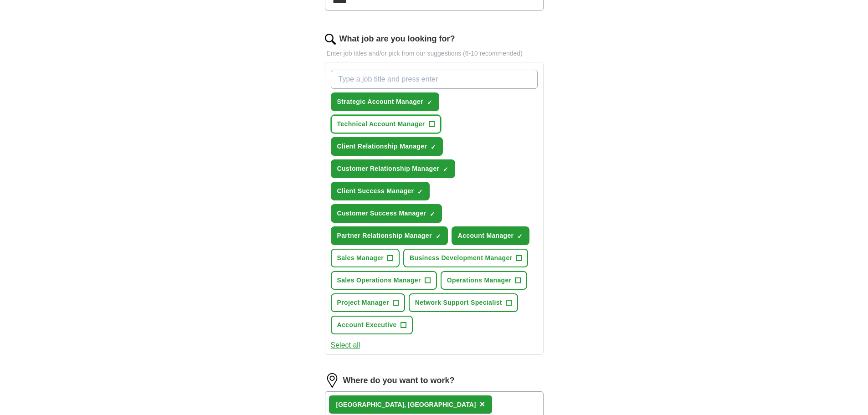 The height and width of the screenshot is (415, 868). I want to click on span: Network Support Specialist, so click(458, 303).